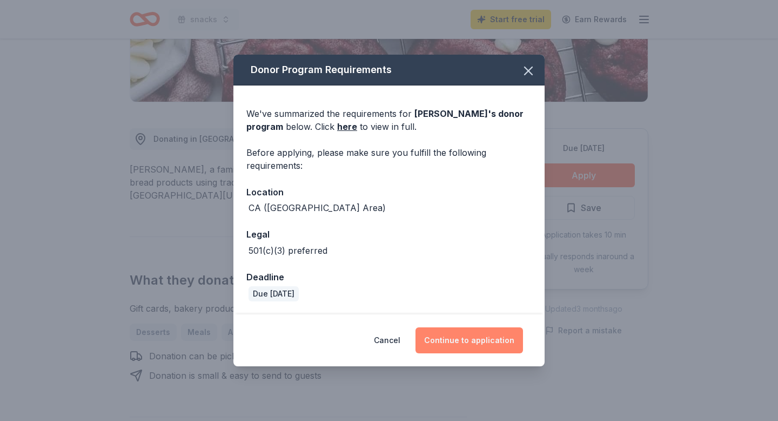 The image size is (778, 421). I want to click on a: here, so click(347, 126).